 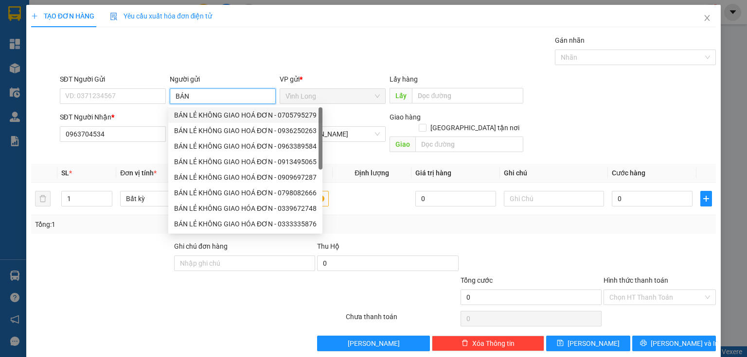 I want to click on span: save, so click(x=560, y=344).